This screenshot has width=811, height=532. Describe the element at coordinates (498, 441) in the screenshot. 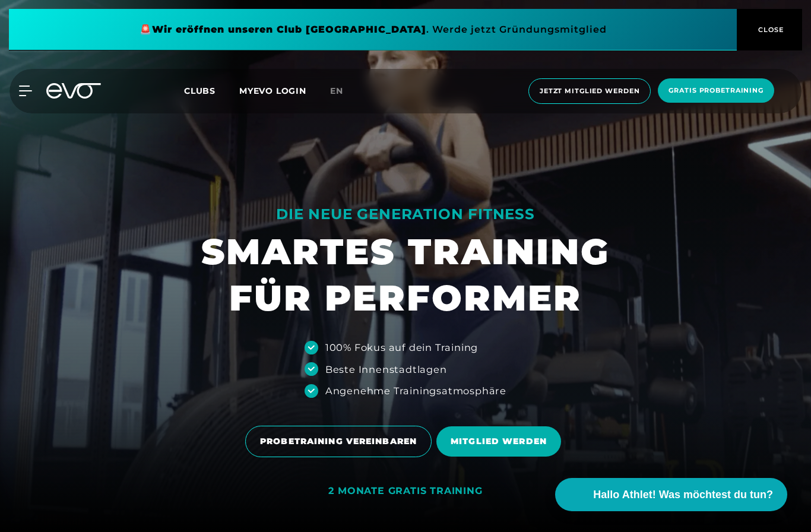

I see `span: MITGLIED WERDEN` at that location.